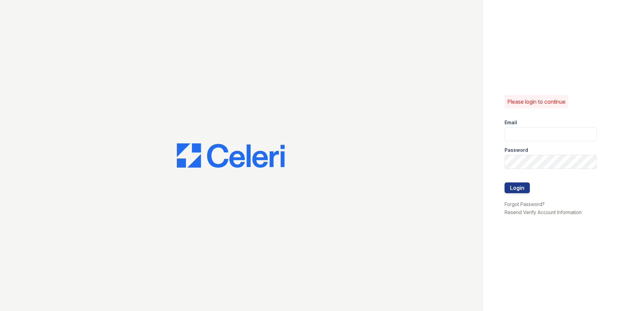  What do you see at coordinates (517, 188) in the screenshot?
I see `button: Login` at bounding box center [517, 188].